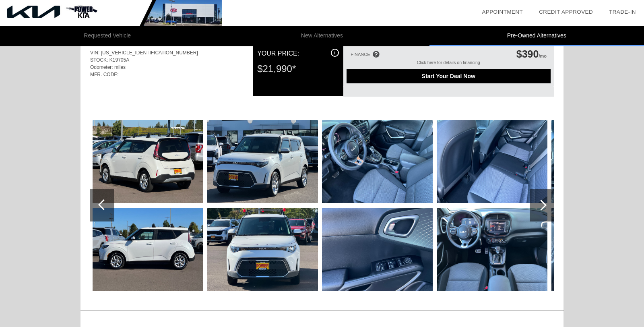 Image resolution: width=644 pixels, height=327 pixels. Describe the element at coordinates (528, 54) in the screenshot. I see `span: $390` at that location.